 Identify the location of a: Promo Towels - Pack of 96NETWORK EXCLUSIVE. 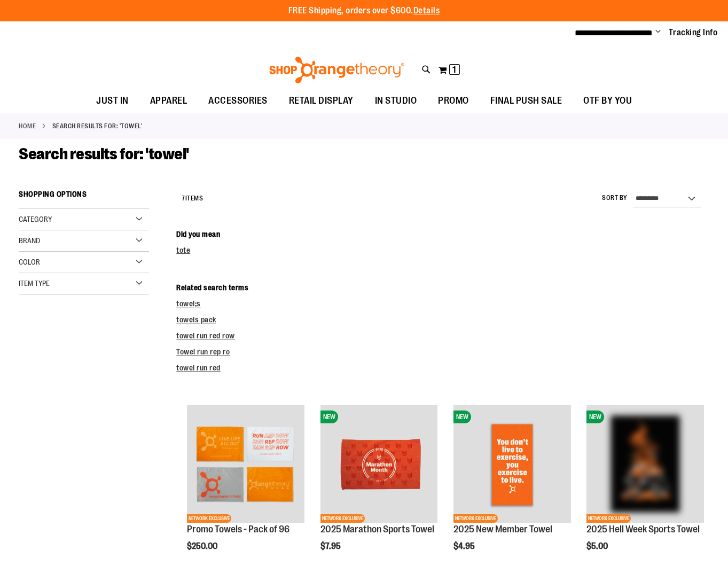
(245, 464).